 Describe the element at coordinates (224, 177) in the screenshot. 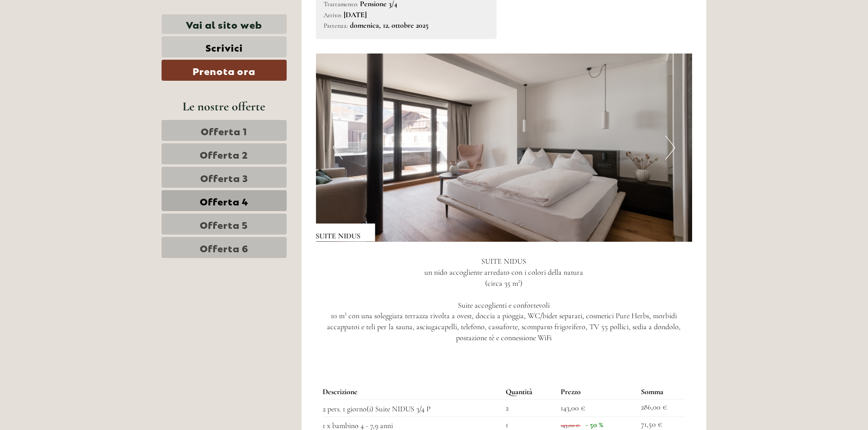

I see `span: Offerta 3` at that location.